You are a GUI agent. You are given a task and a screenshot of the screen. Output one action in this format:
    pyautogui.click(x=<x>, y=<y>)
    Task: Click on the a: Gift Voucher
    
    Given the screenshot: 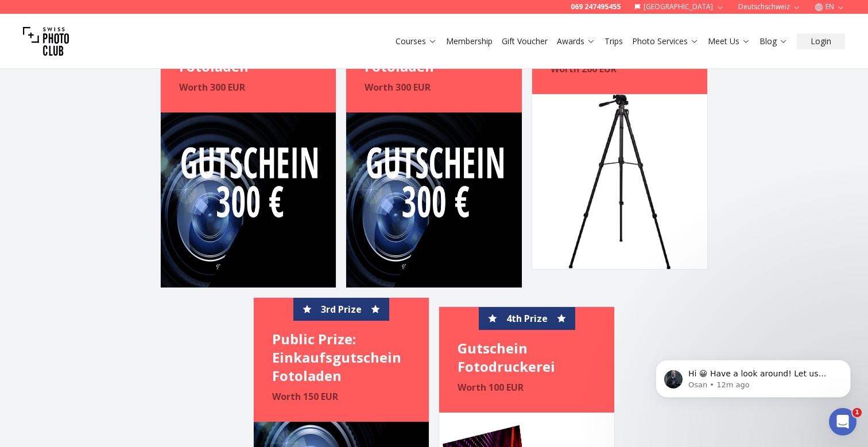 What is the action you would take?
    pyautogui.click(x=524, y=41)
    